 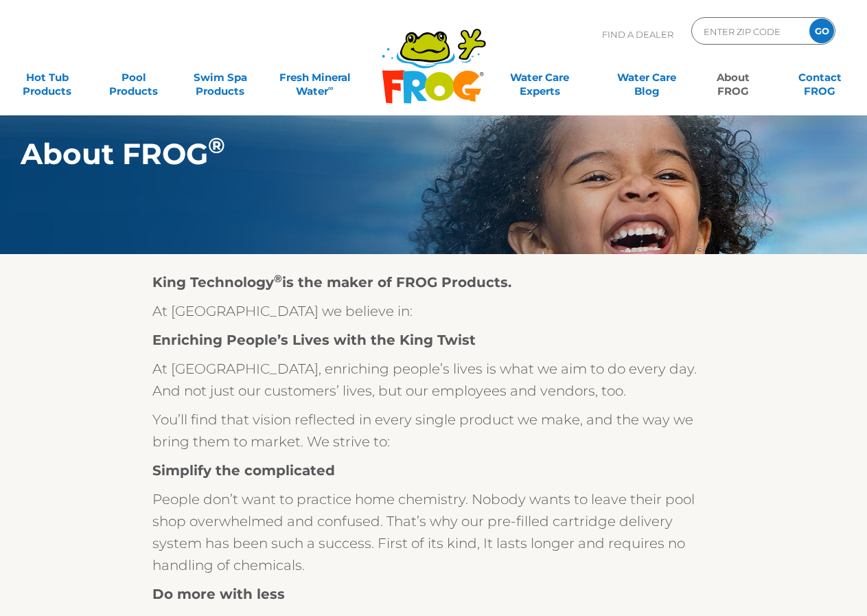 What do you see at coordinates (434, 532) in the screenshot?
I see `p: People don’t want to practice home chemistry. Nobody wants to leave their pool shop overwhelmed a...` at bounding box center [434, 532].